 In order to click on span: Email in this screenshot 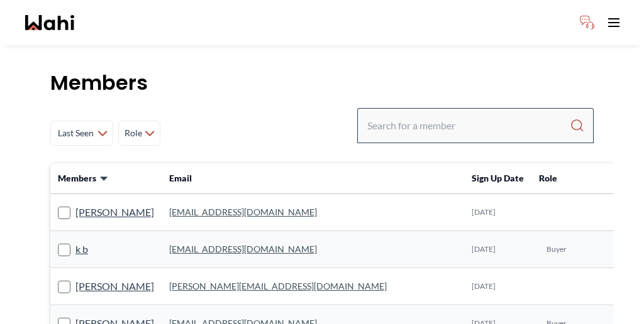, I will do `click(180, 178)`.